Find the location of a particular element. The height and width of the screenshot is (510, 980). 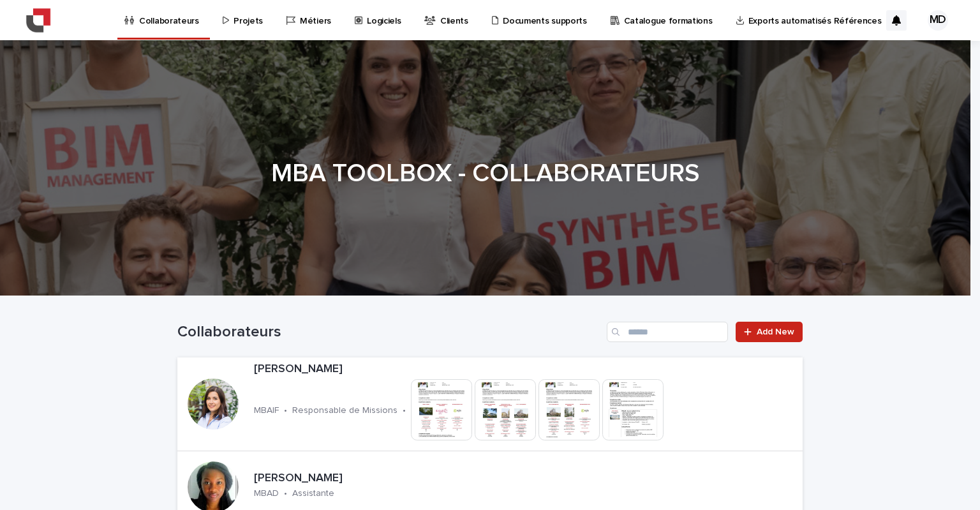

a: Add New is located at coordinates (769, 332).